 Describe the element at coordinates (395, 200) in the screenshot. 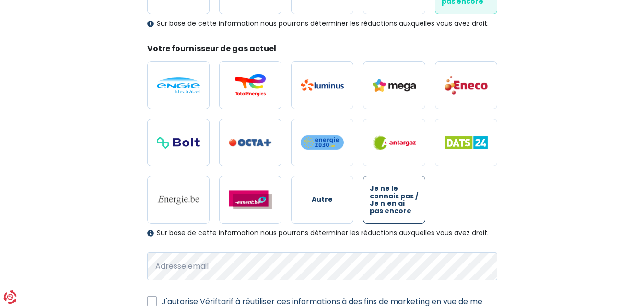

I see `span: Je ne le connais pas / Je n'en ai pas encore` at that location.